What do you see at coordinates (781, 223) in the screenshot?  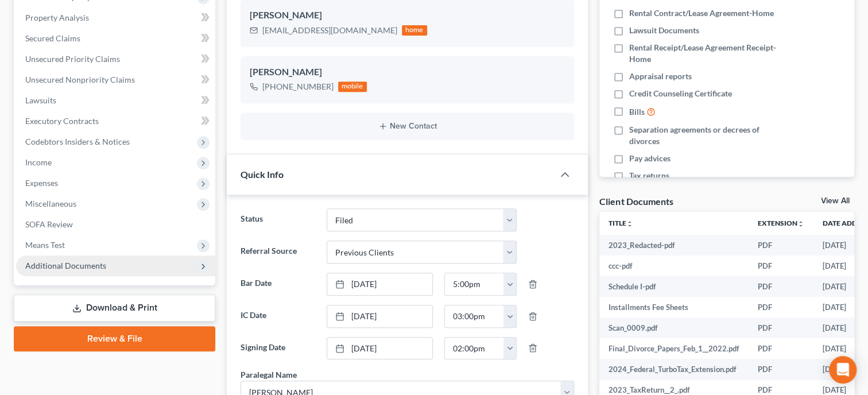 I see `a: Extensionunfold_more` at bounding box center [781, 223].